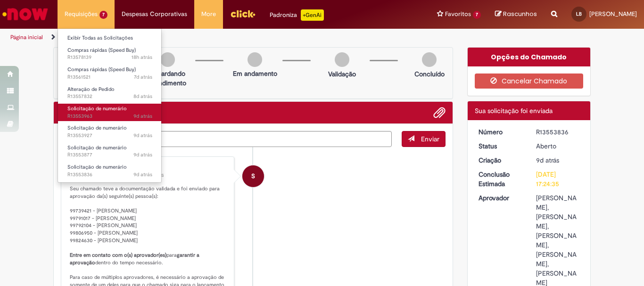  What do you see at coordinates (143, 77) in the screenshot?
I see `time: 24/09/2025 08:38:13` at bounding box center [143, 77].